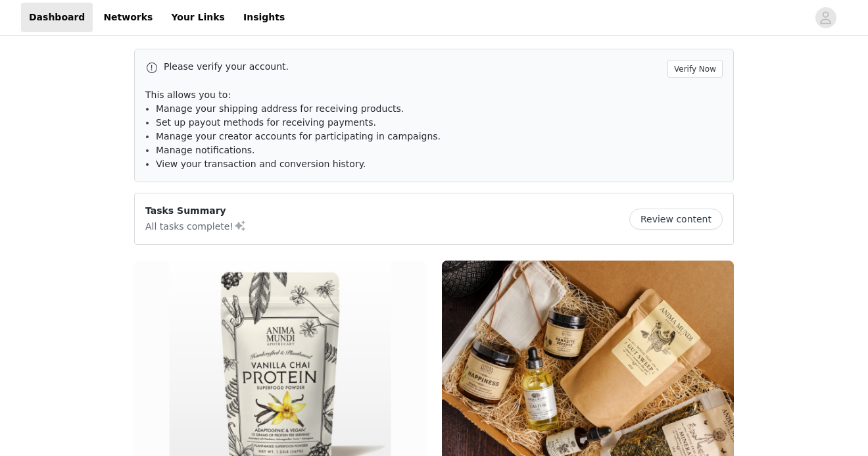 This screenshot has width=868, height=456. What do you see at coordinates (695, 68) in the screenshot?
I see `button: Verify Now` at bounding box center [695, 68].